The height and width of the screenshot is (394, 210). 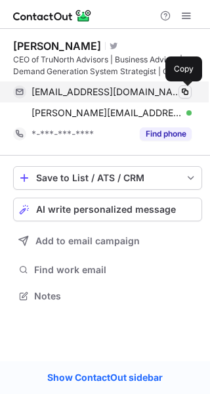 What do you see at coordinates (87, 241) in the screenshot?
I see `span: Add to email campaign` at bounding box center [87, 241].